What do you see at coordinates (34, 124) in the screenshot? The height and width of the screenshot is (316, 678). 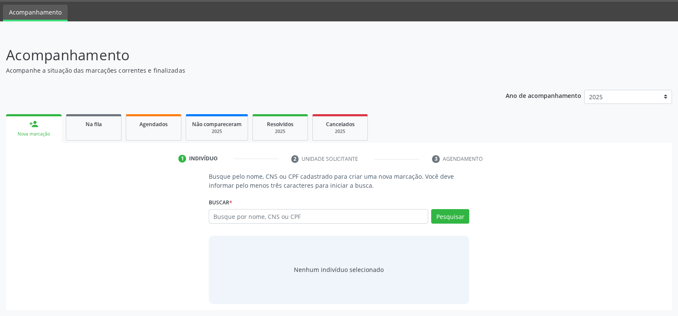 I see `div: person_add` at bounding box center [34, 124].